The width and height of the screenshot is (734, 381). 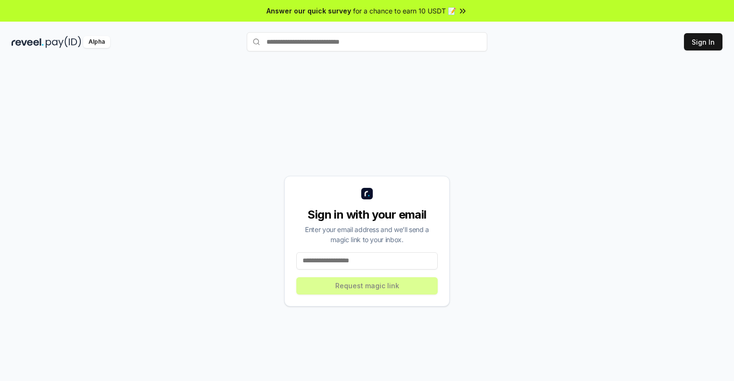 What do you see at coordinates (309, 11) in the screenshot?
I see `span: Answer our quick survey` at bounding box center [309, 11].